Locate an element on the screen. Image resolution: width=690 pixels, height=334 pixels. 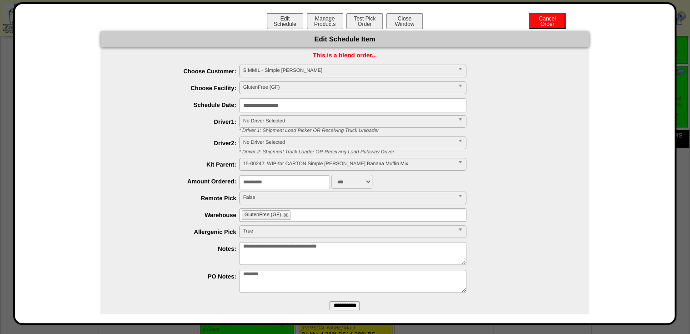
label: Notes: is located at coordinates (179, 248).